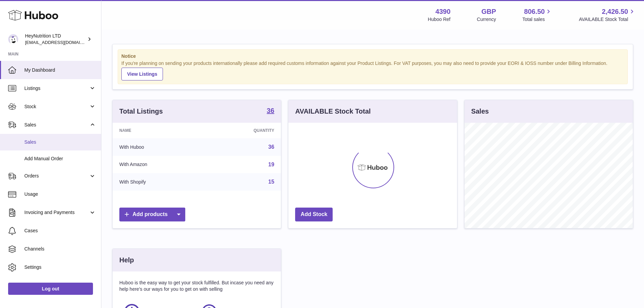  I want to click on strong: 36, so click(270, 111).